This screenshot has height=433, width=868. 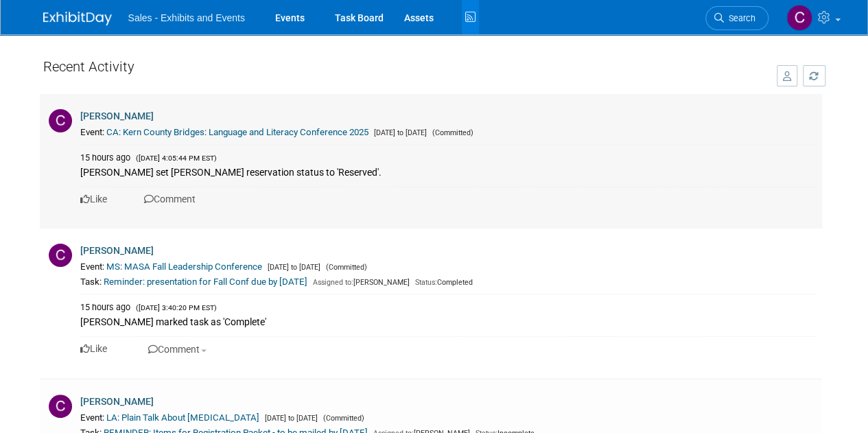 I want to click on span: Completed, so click(x=442, y=282).